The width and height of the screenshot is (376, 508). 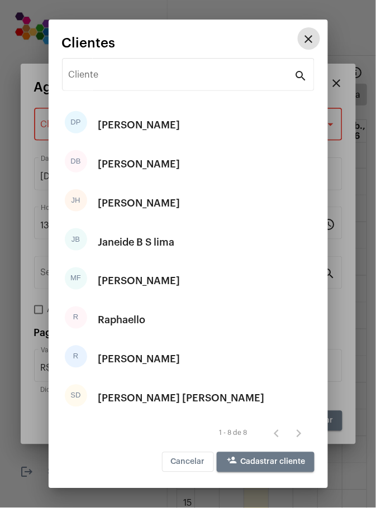 I want to click on div: 1 - 8 de 8, so click(x=233, y=433).